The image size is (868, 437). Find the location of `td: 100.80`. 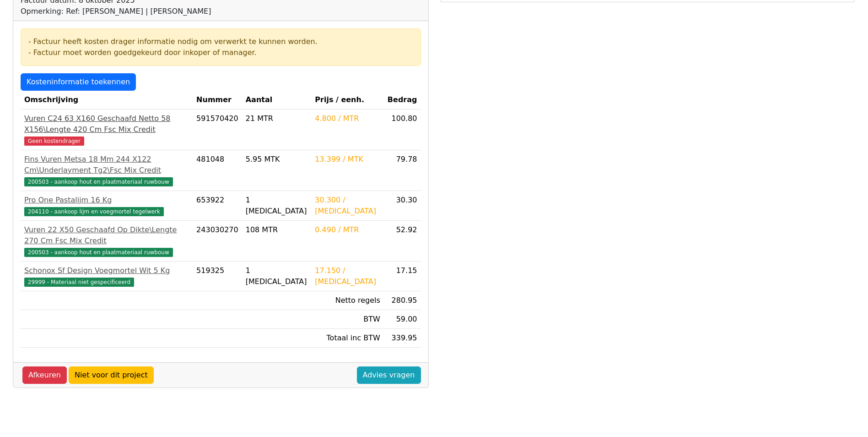

td: 100.80 is located at coordinates (403, 130).